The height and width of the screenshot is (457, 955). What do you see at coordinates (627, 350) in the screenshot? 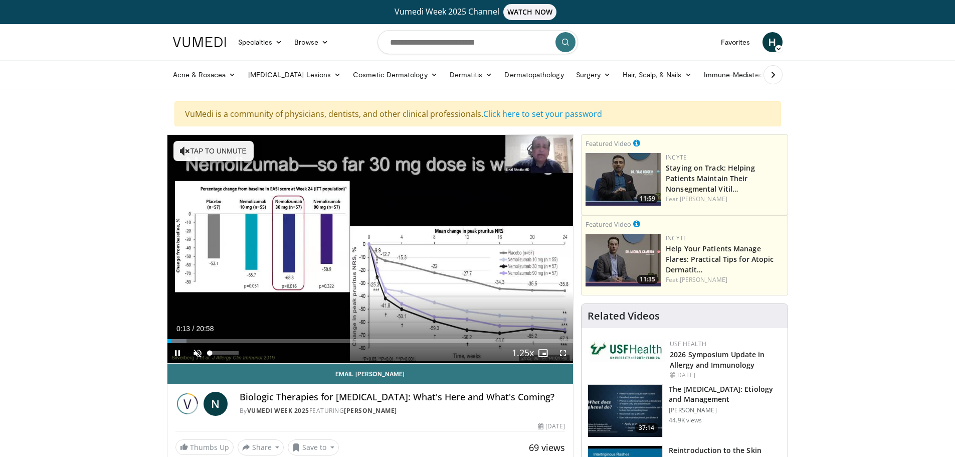
I see `img: 6ba8804a-8538-4002-95e7-a8f8012d4a11.png.150x105_q85_autocrop_double_scale_upscale_version-0.2.jpg` at bounding box center [627, 350].